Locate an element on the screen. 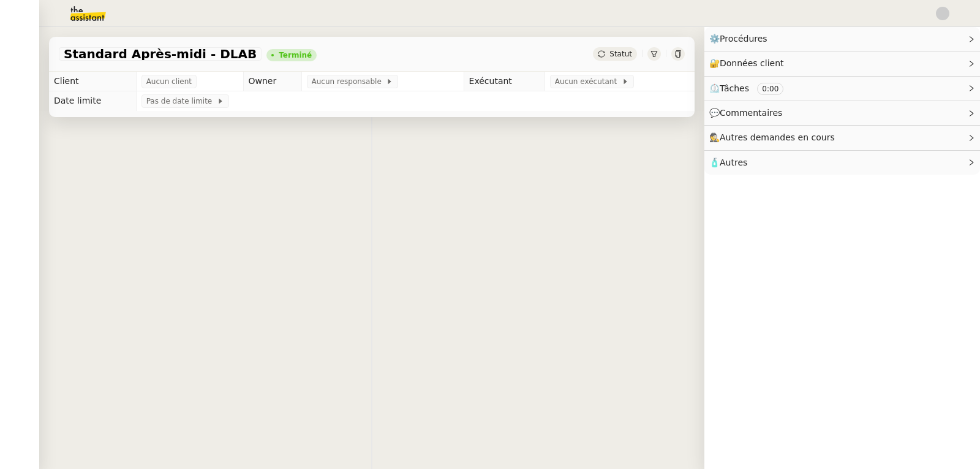  td: Date limite is located at coordinates (93, 101).